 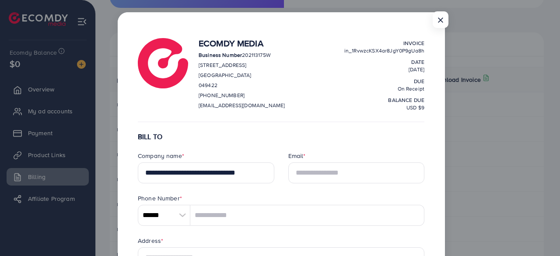 I want to click on span: USD $9, so click(x=415, y=107).